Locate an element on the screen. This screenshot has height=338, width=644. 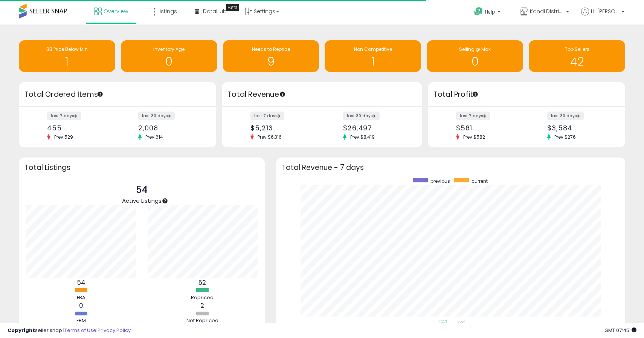
a: Privacy Policy is located at coordinates (114, 330).